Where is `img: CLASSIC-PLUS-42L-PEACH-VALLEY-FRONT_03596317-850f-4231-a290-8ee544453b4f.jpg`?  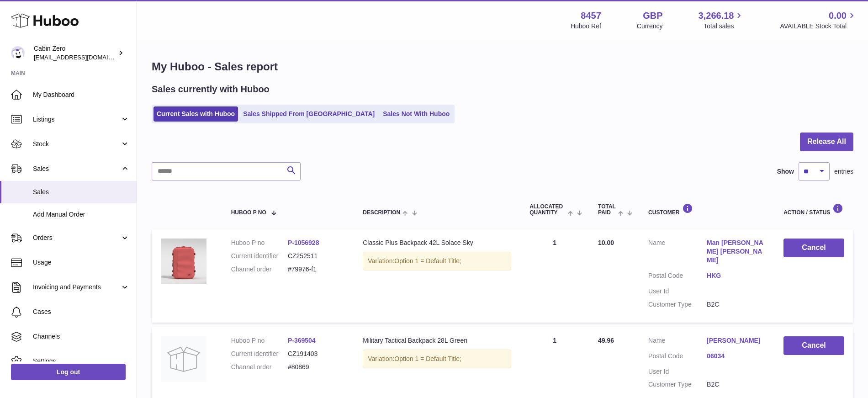
img: CLASSIC-PLUS-42L-PEACH-VALLEY-FRONT_03596317-850f-4231-a290-8ee544453b4f.jpg is located at coordinates (184, 261).